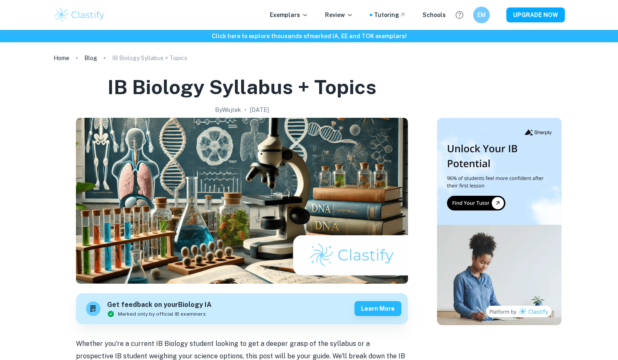  I want to click on img: Thumbnail, so click(499, 222).